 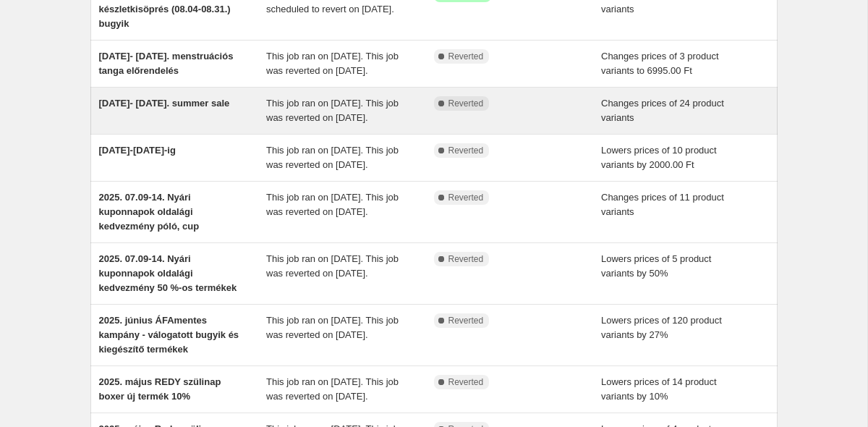 I want to click on span: Lowers prices of 5 product variants by 50%, so click(x=656, y=265).